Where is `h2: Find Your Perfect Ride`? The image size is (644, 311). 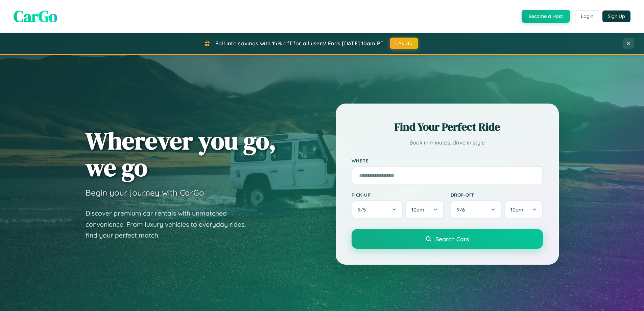
h2: Find Your Perfect Ride is located at coordinates (447, 127).